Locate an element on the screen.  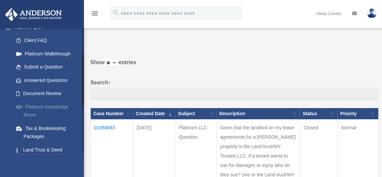
input: Search: is located at coordinates (235, 94).